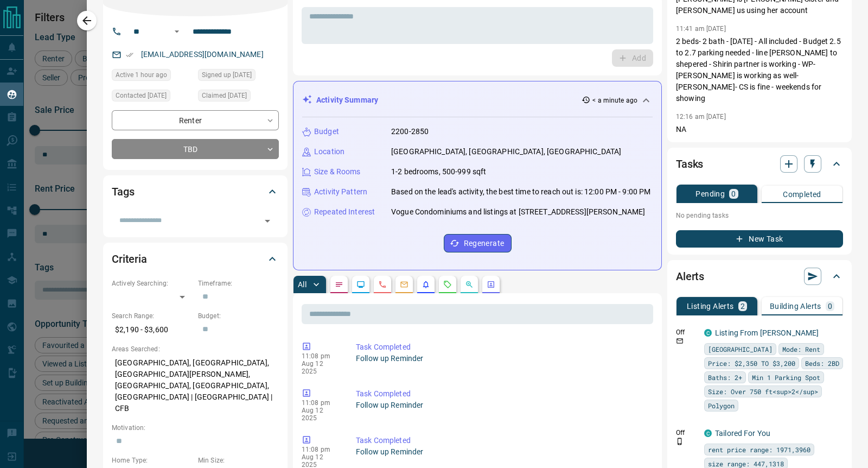  Describe the element at coordinates (680, 341) in the screenshot. I see `svg: Email` at that location.